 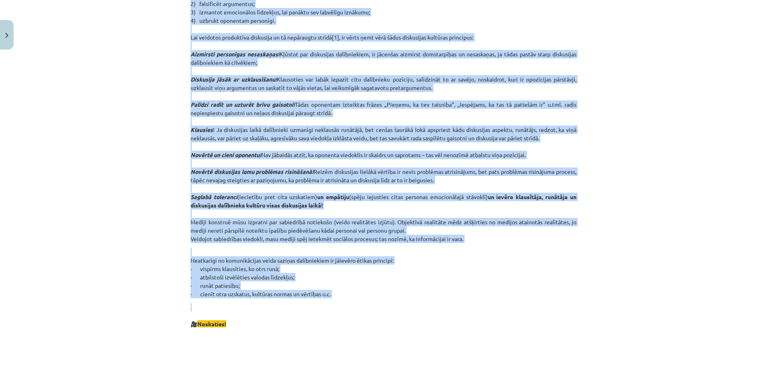 I want to click on span: Noskaties!, so click(x=212, y=324).